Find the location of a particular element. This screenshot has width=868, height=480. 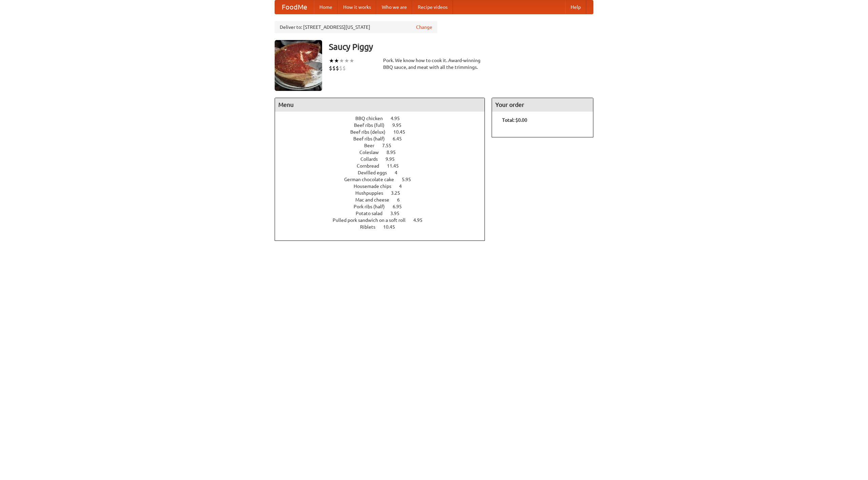

a: German chocolate cake 5.95 is located at coordinates (384, 179).